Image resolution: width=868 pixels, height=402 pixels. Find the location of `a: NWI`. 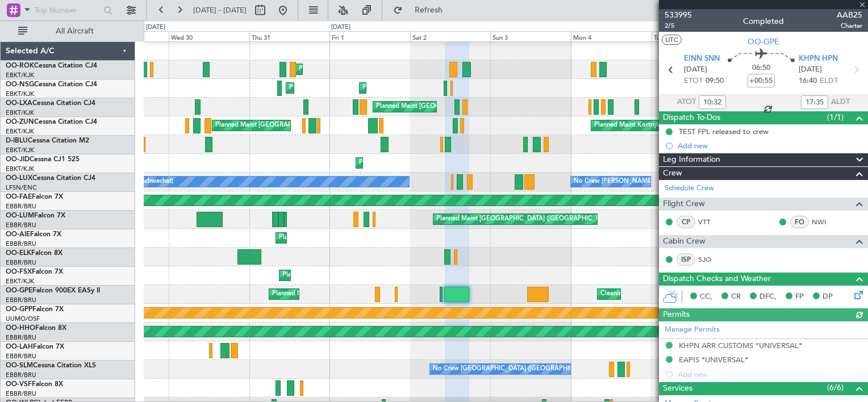

a: NWI is located at coordinates (824, 222).